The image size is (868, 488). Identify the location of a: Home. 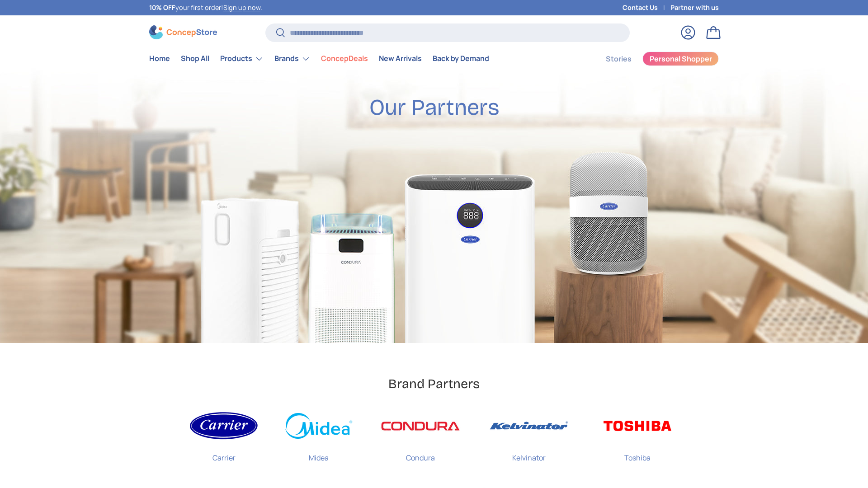
(159, 58).